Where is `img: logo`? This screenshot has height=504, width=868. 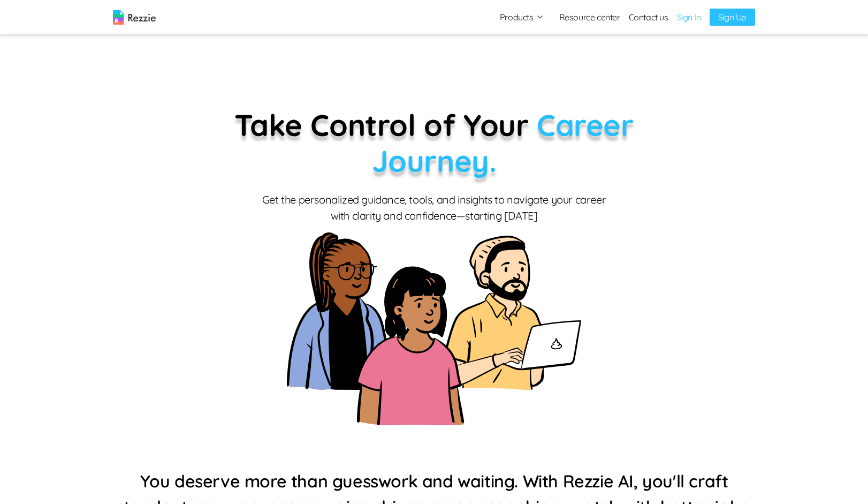 img: logo is located at coordinates (134, 17).